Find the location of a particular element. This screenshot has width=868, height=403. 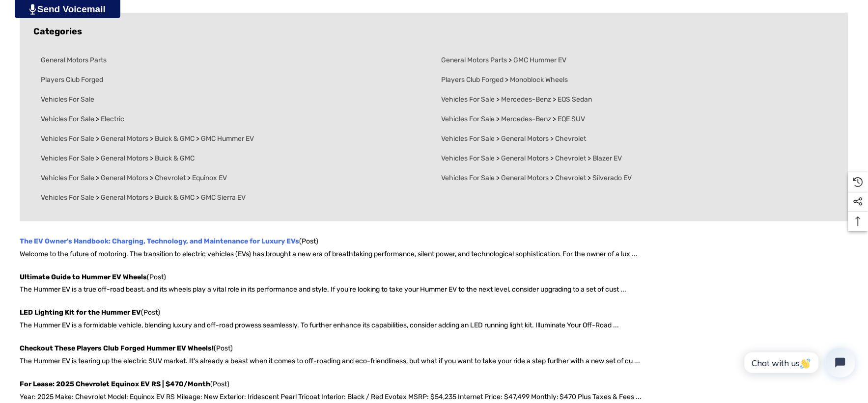

button: Open chat widget is located at coordinates (106, 23).